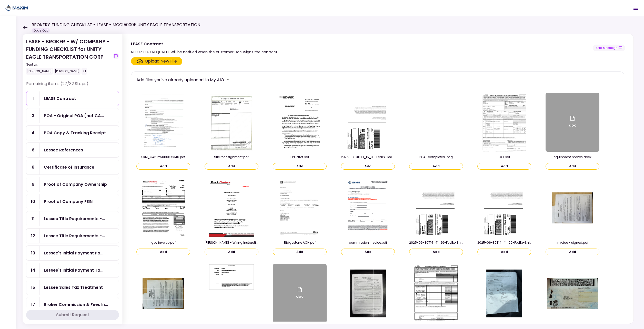 The width and height of the screenshot is (644, 329). Describe the element at coordinates (33, 167) in the screenshot. I see `div: 8` at that location.